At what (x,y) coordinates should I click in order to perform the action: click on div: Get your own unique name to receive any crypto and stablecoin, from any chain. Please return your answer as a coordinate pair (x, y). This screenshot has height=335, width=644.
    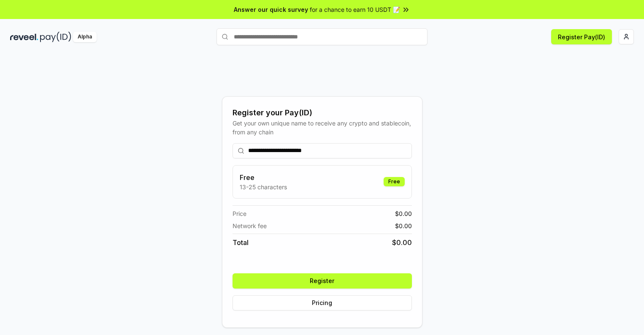
    Looking at the image, I should click on (322, 128).